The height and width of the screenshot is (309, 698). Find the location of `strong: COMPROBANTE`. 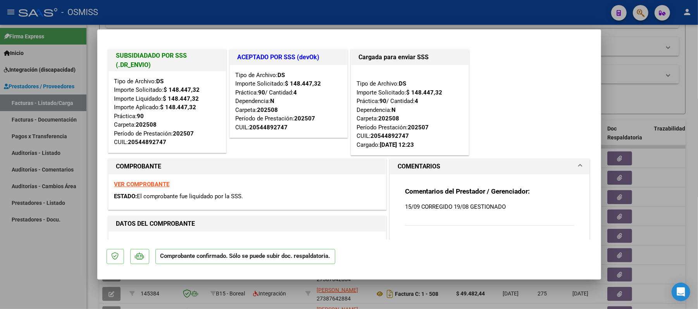

strong: COMPROBANTE is located at coordinates (139, 166).